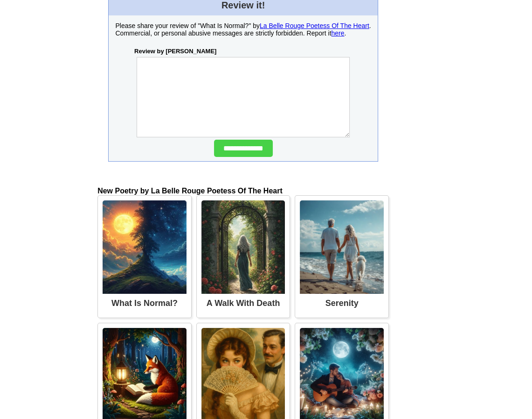 This screenshot has height=419, width=532. Describe the element at coordinates (243, 257) in the screenshot. I see `a: Poem Image A Walk With Death` at that location.